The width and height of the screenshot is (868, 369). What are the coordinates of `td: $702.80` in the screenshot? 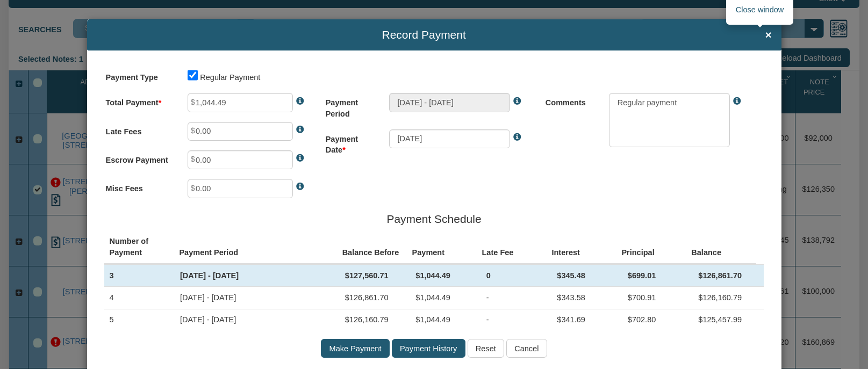 It's located at (658, 319).